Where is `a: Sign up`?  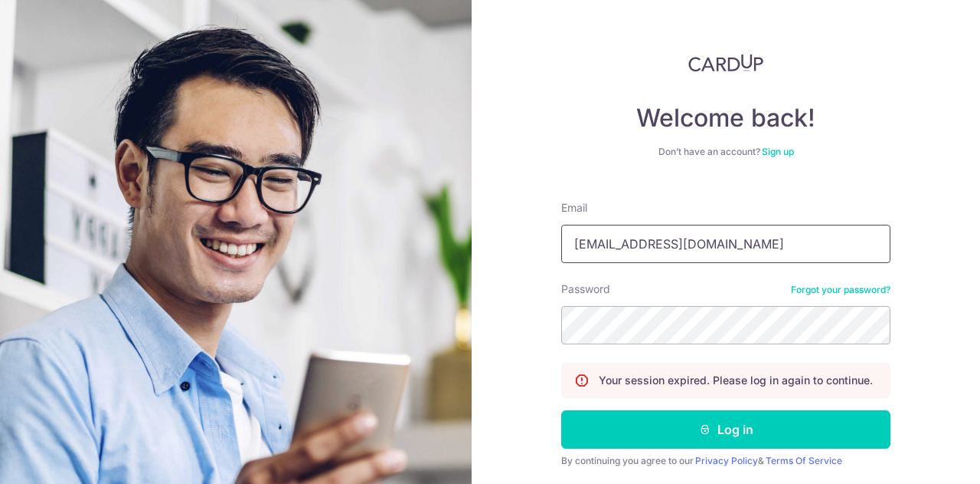
a: Sign up is located at coordinates (778, 151).